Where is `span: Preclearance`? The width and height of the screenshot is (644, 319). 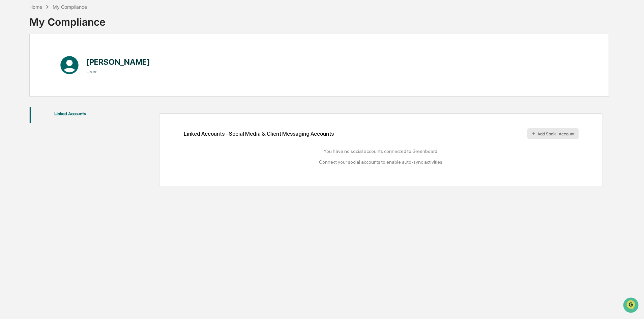
span: Preclearance is located at coordinates (29, 88).